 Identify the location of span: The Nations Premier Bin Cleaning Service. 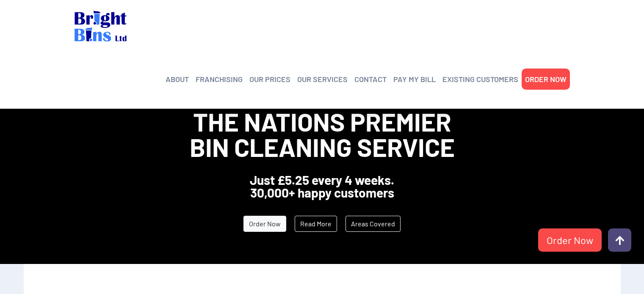
(322, 134).